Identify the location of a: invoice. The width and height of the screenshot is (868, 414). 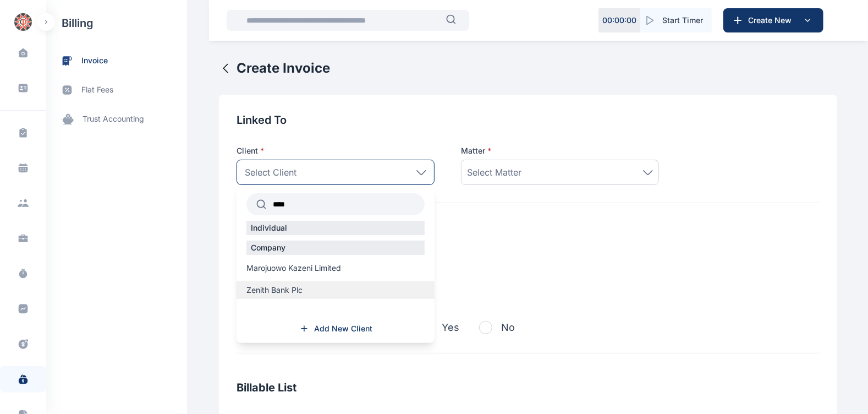
(116, 60).